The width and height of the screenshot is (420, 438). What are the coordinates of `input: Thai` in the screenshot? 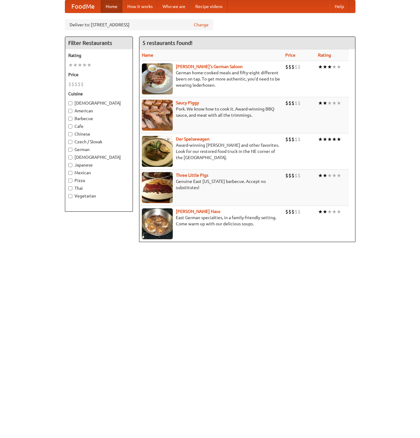 It's located at (70, 188).